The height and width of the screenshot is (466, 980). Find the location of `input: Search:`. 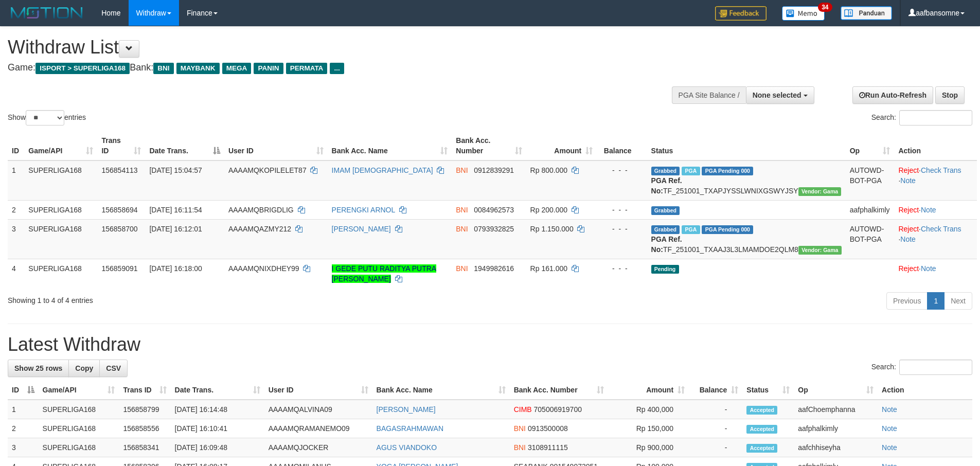

input: Search: is located at coordinates (935, 118).